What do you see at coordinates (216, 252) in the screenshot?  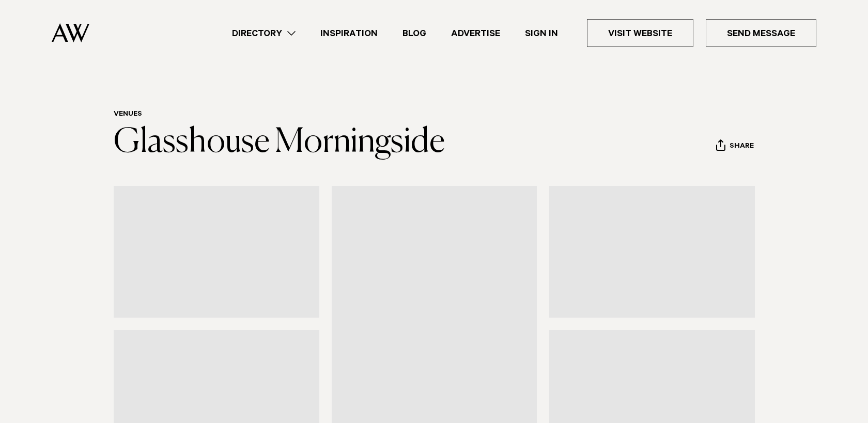 I see `a: glasshouse reception Auckland` at bounding box center [216, 252].